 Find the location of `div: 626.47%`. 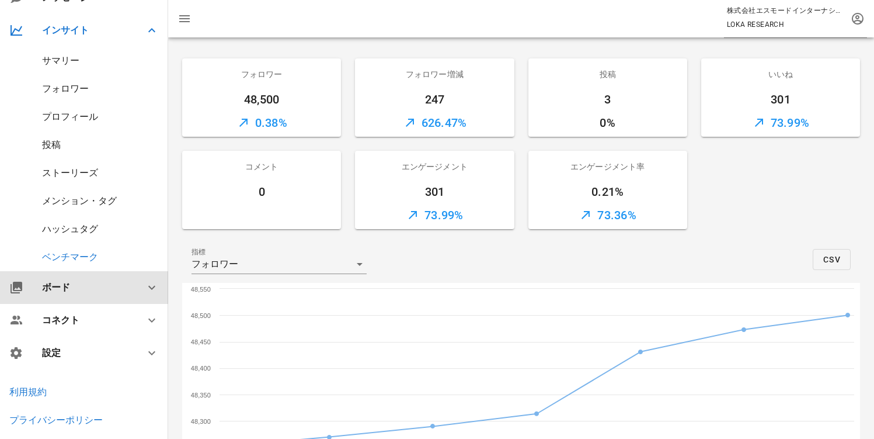

div: 626.47% is located at coordinates (434, 123).